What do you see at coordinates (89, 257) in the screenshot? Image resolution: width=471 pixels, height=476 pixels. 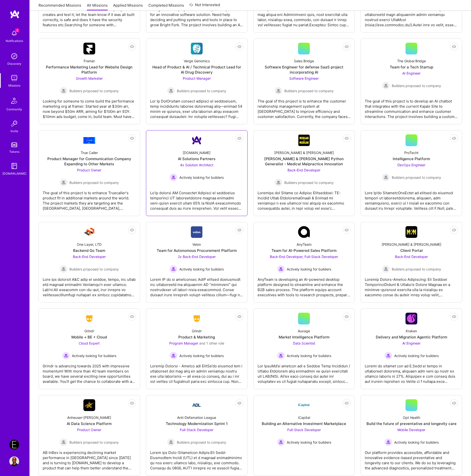 I see `span: Back-End Developer` at bounding box center [89, 257].